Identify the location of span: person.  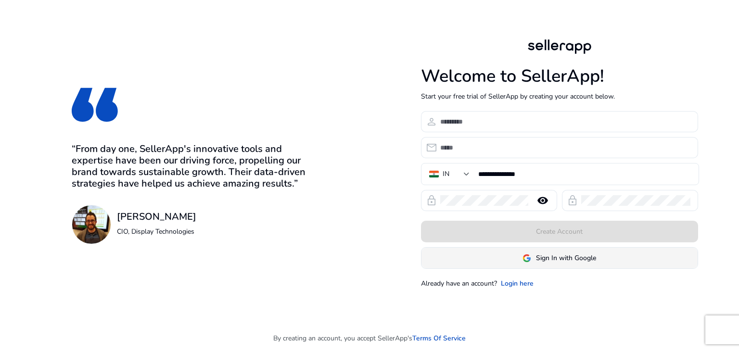
(432, 122).